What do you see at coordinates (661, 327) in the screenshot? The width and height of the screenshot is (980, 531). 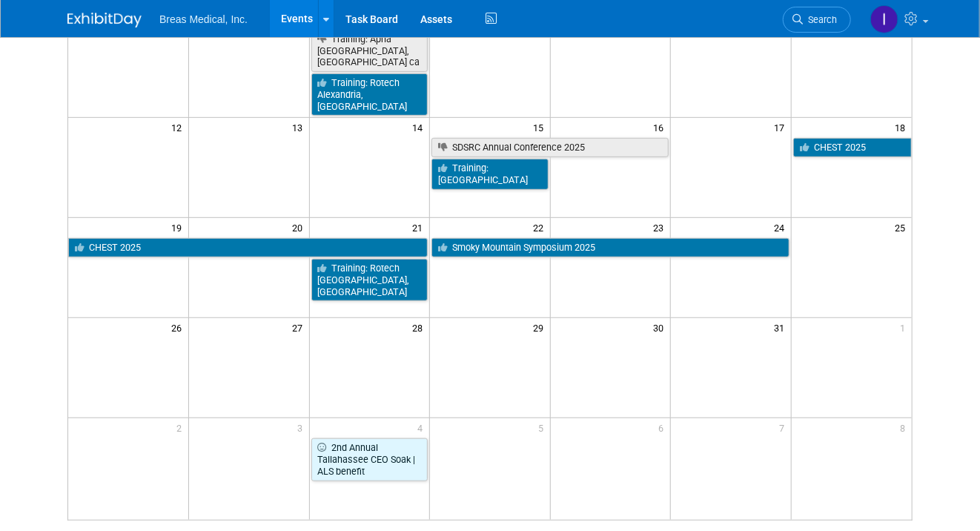 I see `span: 30` at bounding box center [661, 327].